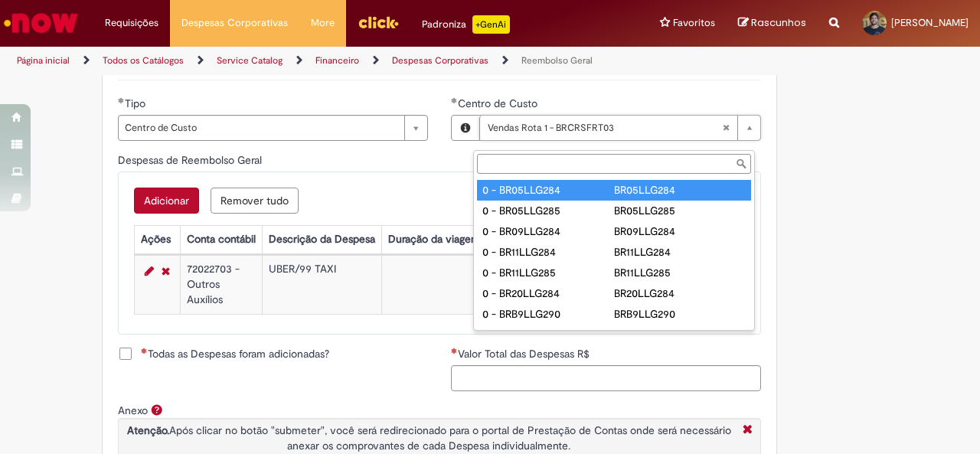  I want to click on div: 0 - BR20LLG284, so click(548, 293).